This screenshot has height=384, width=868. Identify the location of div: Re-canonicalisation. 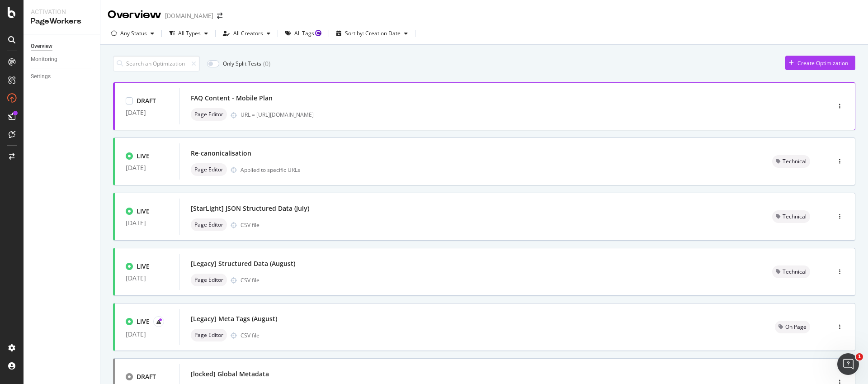
(221, 153).